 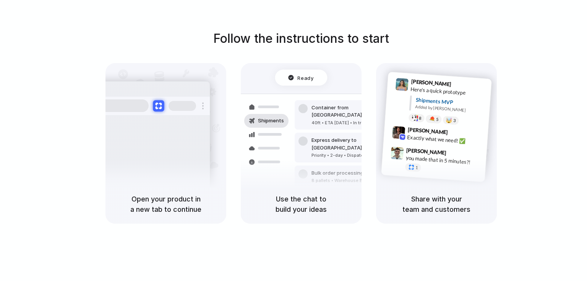 What do you see at coordinates (353, 155) in the screenshot?
I see `div: Priority • 2-day • Dispatched` at bounding box center [353, 155].